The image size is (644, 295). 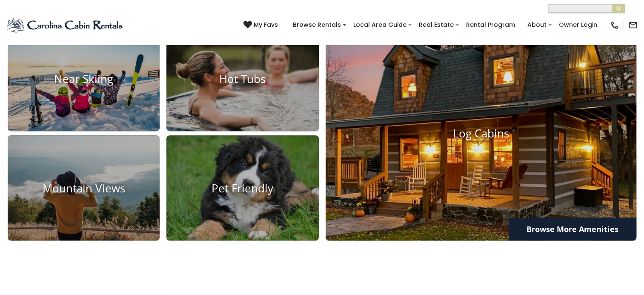 What do you see at coordinates (65, 25) in the screenshot?
I see `img: Blue-2.png` at bounding box center [65, 25].